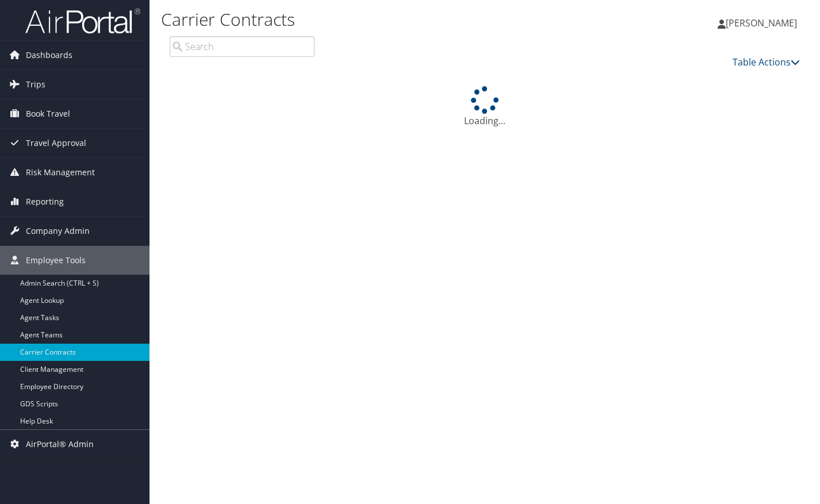  Describe the element at coordinates (36, 85) in the screenshot. I see `span: Trips` at that location.